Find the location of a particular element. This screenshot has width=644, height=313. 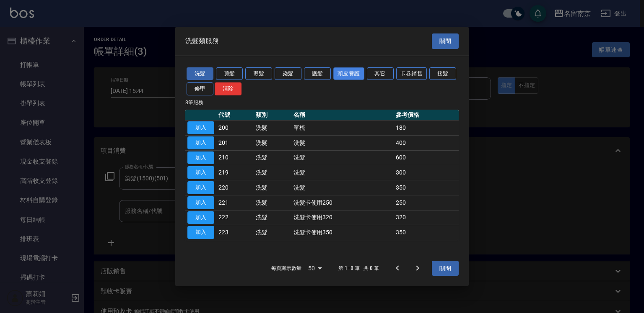

div: 50 is located at coordinates (315, 269).